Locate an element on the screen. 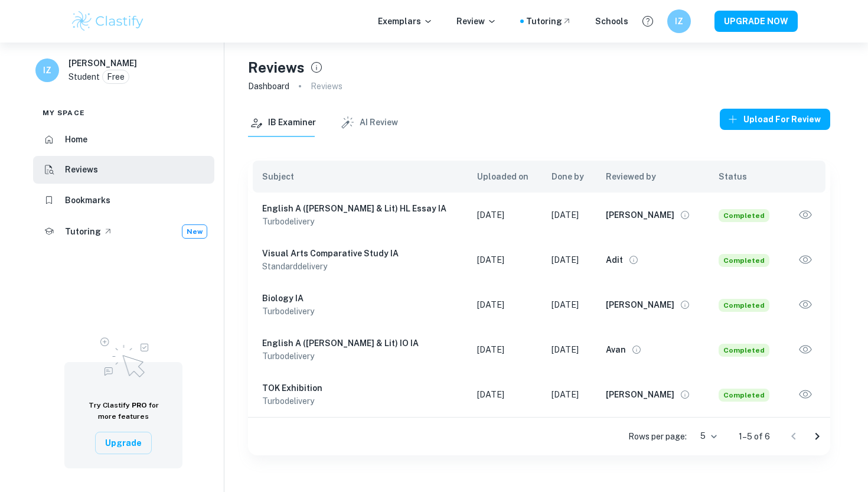  th: Uploaded on is located at coordinates (505, 177).